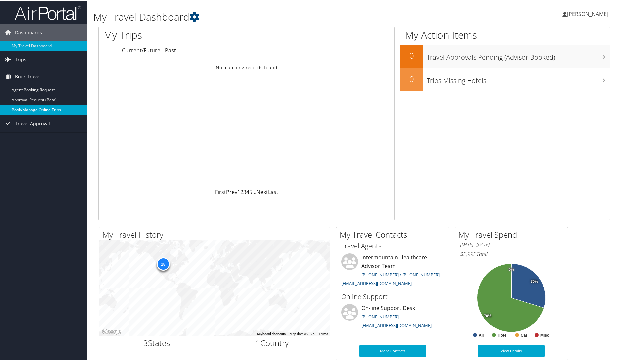  I want to click on a: Prev, so click(232, 192).